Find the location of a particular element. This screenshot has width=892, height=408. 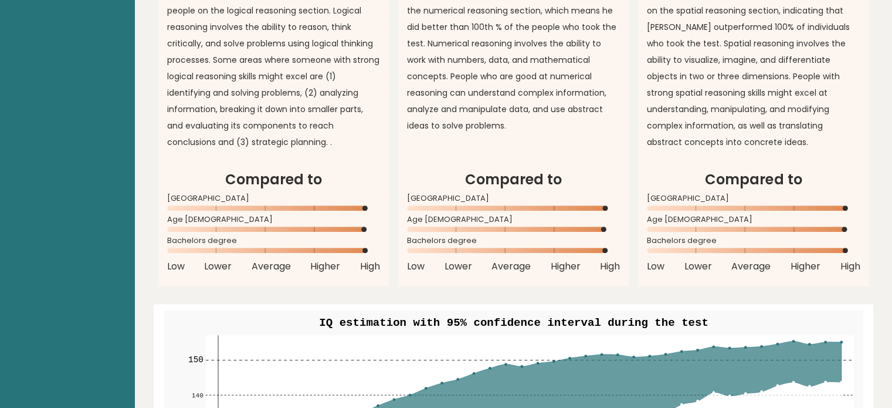

text: 150 is located at coordinates (196, 359).